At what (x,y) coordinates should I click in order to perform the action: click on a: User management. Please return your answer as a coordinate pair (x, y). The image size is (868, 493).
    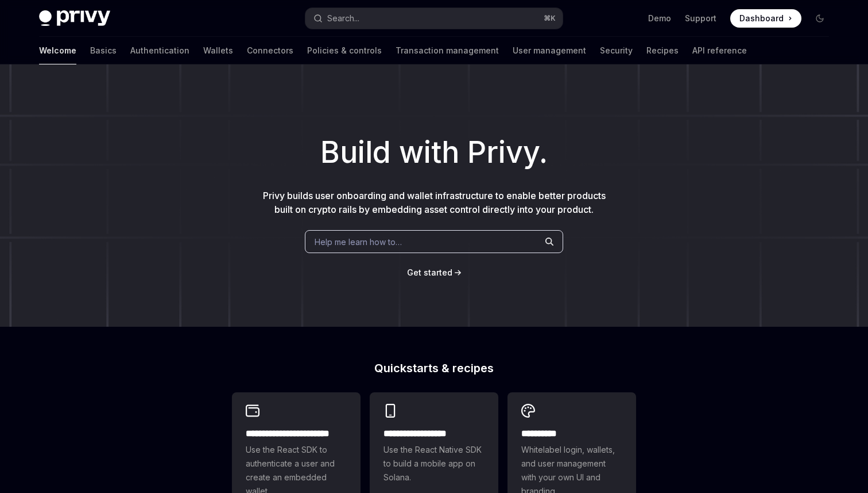
    Looking at the image, I should click on (549, 50).